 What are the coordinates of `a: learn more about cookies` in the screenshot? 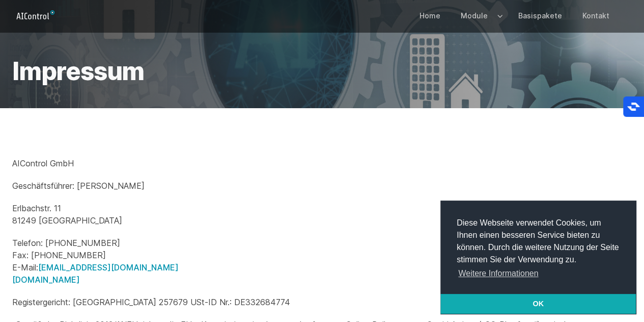 It's located at (498, 273).